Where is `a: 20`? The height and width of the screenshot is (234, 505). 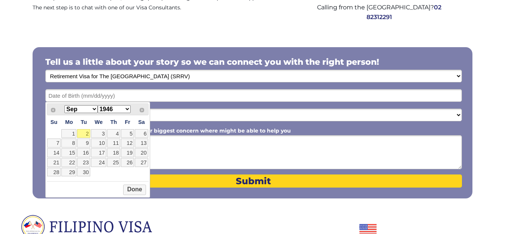
a: 20 is located at coordinates (141, 153).